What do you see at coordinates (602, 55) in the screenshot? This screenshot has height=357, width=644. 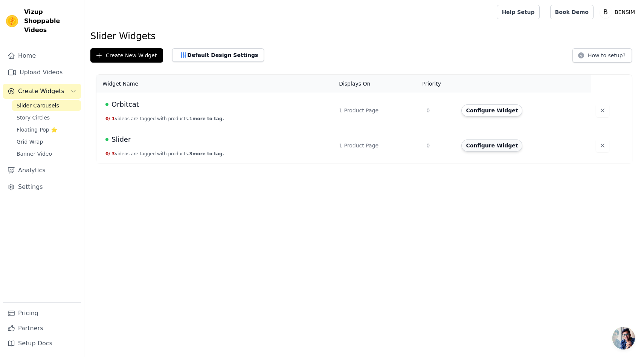 I see `button: How to setup?` at bounding box center [602, 55].